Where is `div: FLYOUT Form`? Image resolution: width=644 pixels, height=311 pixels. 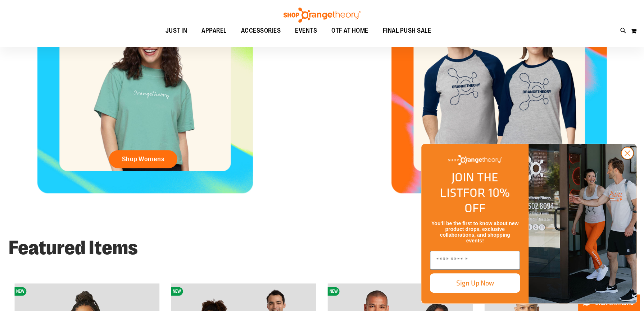 div: FLYOUT Form is located at coordinates (529, 224).